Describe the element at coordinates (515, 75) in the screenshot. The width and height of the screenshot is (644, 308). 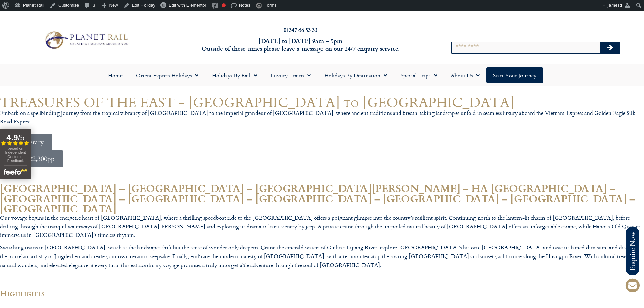
I see `a: Start your Journey` at that location.